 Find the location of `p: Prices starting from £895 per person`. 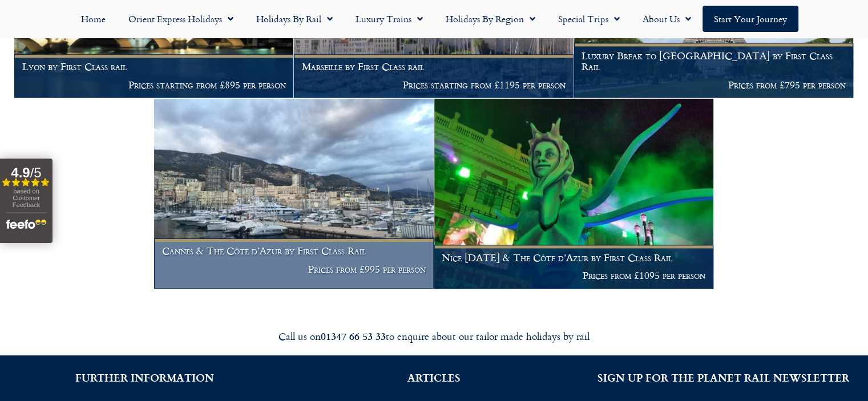

p: Prices starting from £895 per person is located at coordinates (154, 85).